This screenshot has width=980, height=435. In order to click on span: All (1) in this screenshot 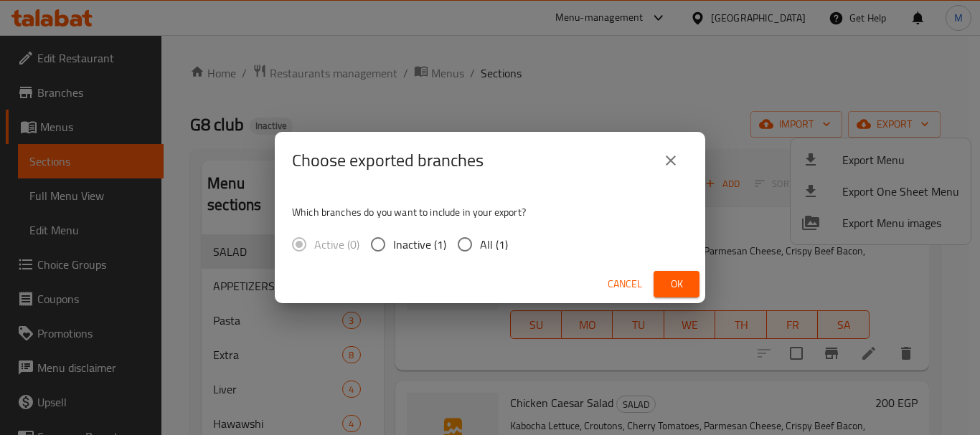, I will do `click(493, 245)`.